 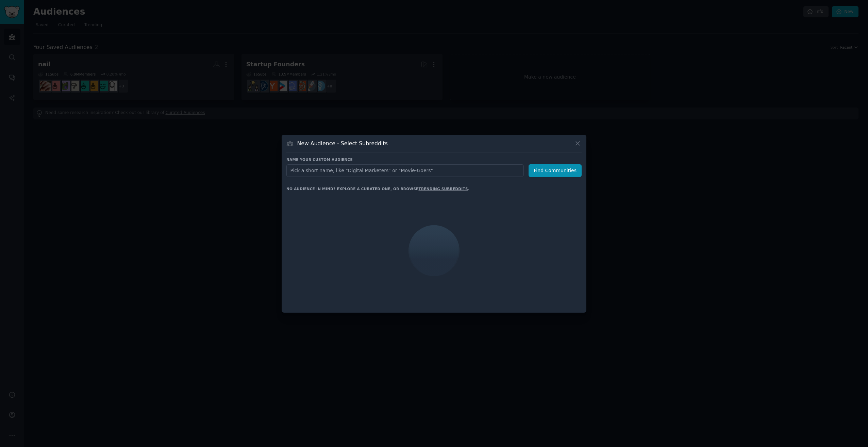 What do you see at coordinates (378, 188) in the screenshot?
I see `div: No audience in mind? Explore a curated one, or browse .` at bounding box center [378, 188].